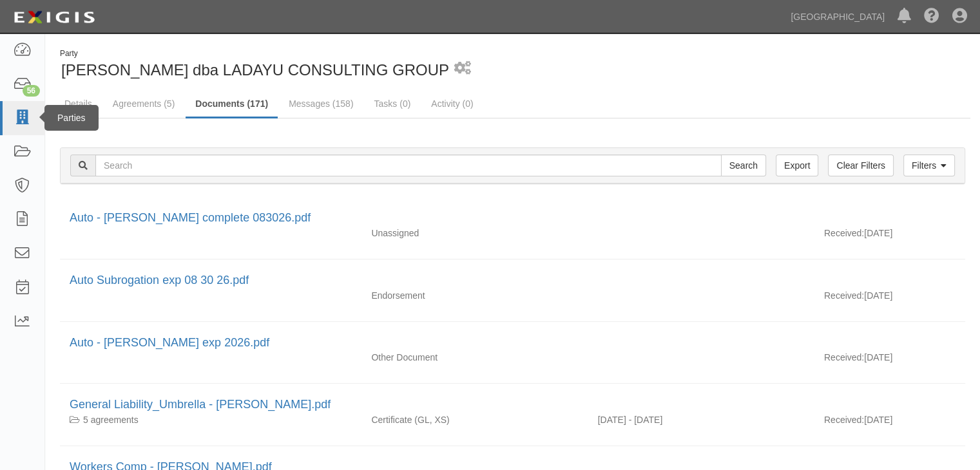  I want to click on div: General Liability Excess/Umbrella Liability, so click(474, 420).